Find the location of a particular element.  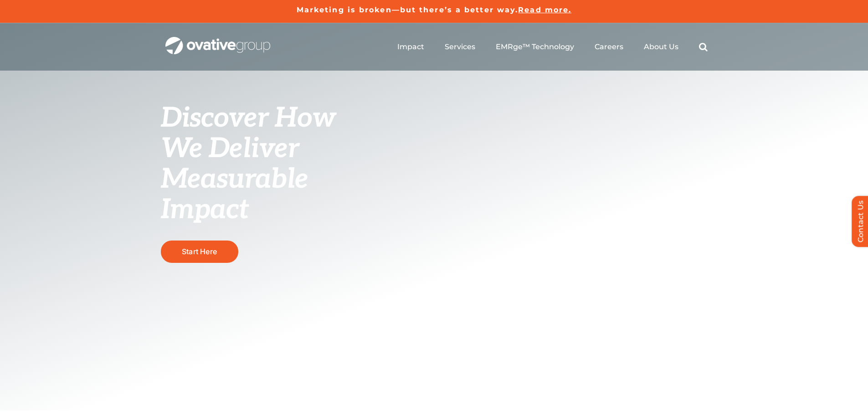

a: EMRge™ Technology is located at coordinates (534, 47).